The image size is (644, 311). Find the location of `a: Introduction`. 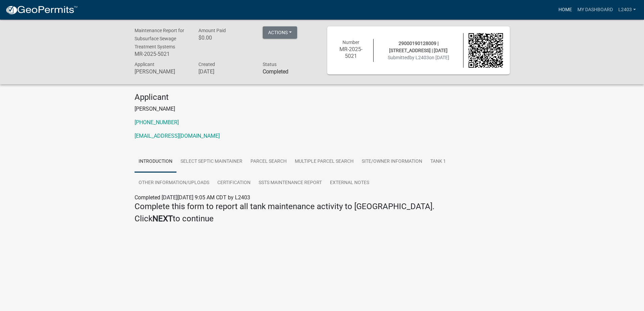

a: Introduction is located at coordinates (155, 162).